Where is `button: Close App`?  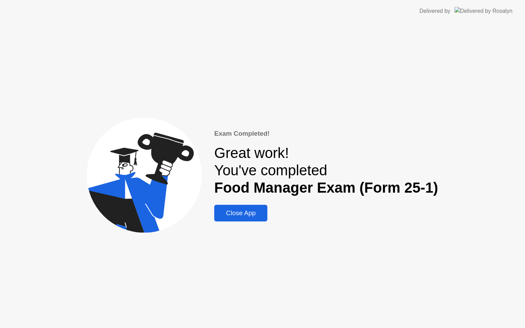
button: Close App is located at coordinates (241, 213).